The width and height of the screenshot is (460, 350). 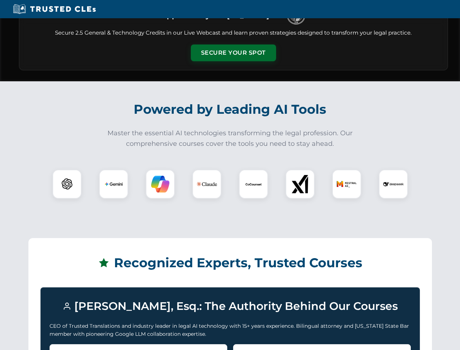 I want to click on div: ChatGPT, so click(x=67, y=184).